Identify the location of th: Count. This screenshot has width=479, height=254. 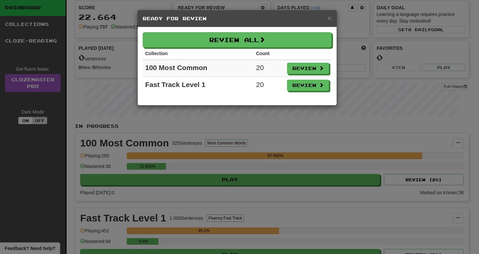
(269, 54).